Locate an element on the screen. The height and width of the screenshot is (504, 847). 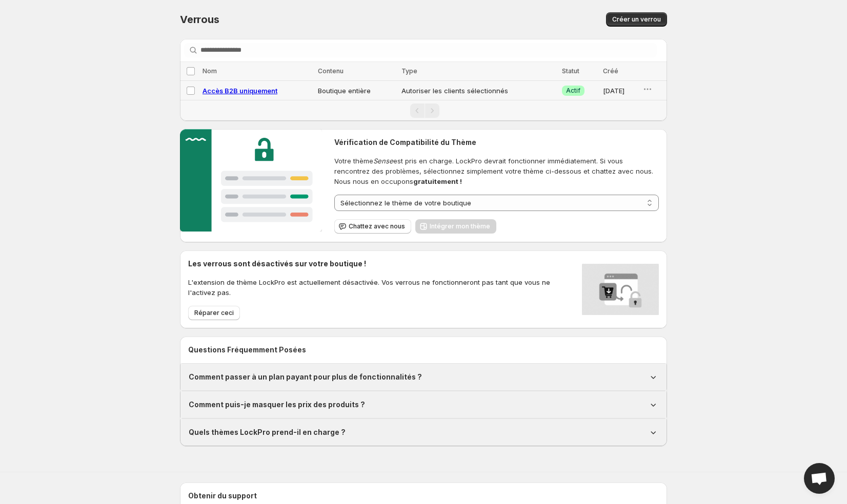
img: Locks disabled is located at coordinates (621, 289).